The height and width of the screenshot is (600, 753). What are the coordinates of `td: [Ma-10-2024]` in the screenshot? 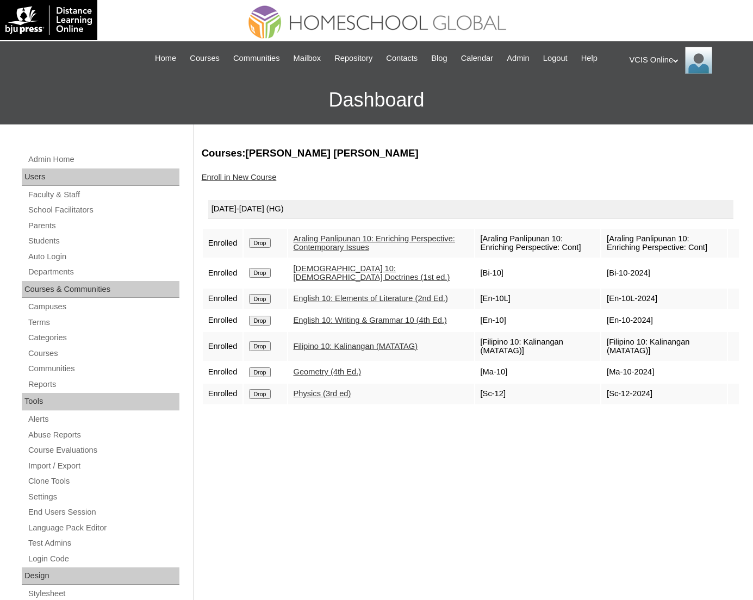 It's located at (664, 373).